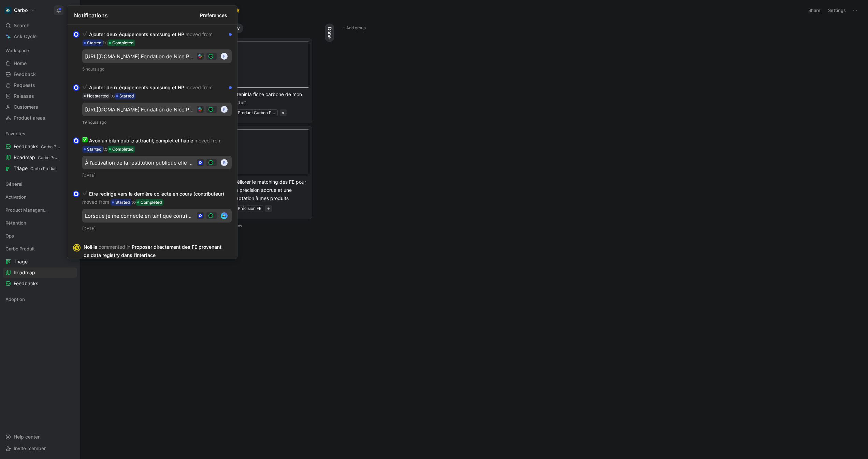 The width and height of the screenshot is (868, 459). Describe the element at coordinates (152, 158) in the screenshot. I see `div: ✅Avoir un bilan public attractif, complet et fiable moved from StartedtoCompletedÀ l’activation d...` at that location.